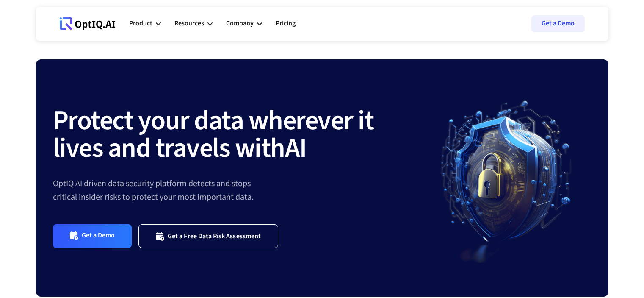 Image resolution: width=644 pixels, height=298 pixels. What do you see at coordinates (296, 149) in the screenshot?
I see `strong: AI` at bounding box center [296, 149].